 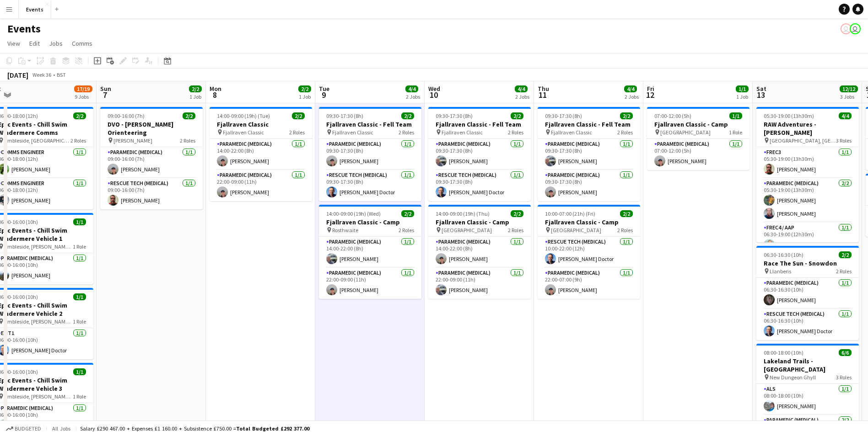 I want to click on span: Comms, so click(x=82, y=43).